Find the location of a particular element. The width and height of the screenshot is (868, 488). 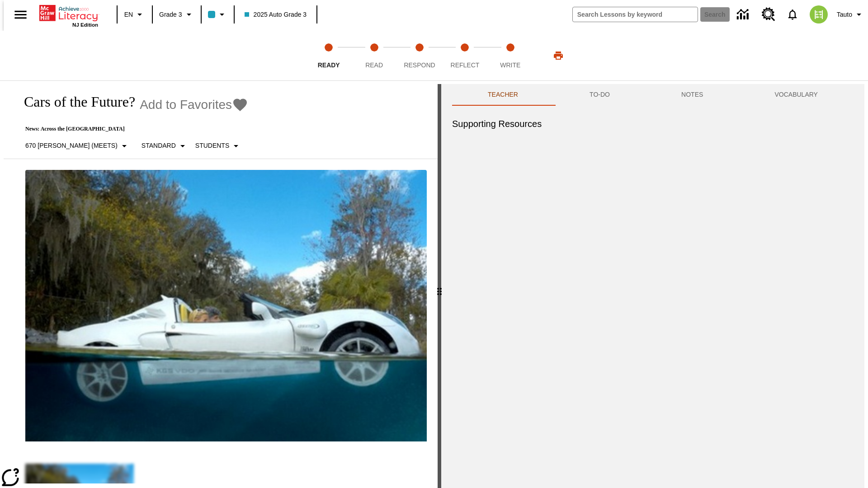

span: EN is located at coordinates (128, 14).